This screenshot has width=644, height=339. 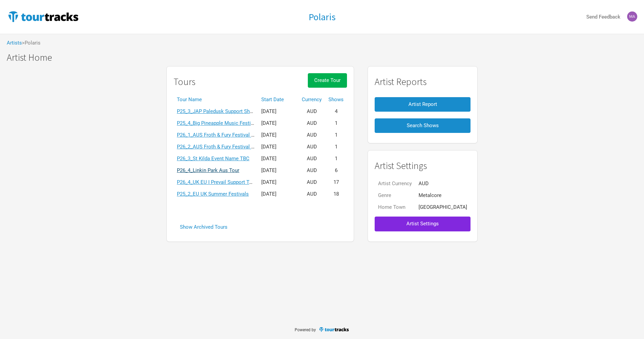 I want to click on th: Currency, so click(x=311, y=100).